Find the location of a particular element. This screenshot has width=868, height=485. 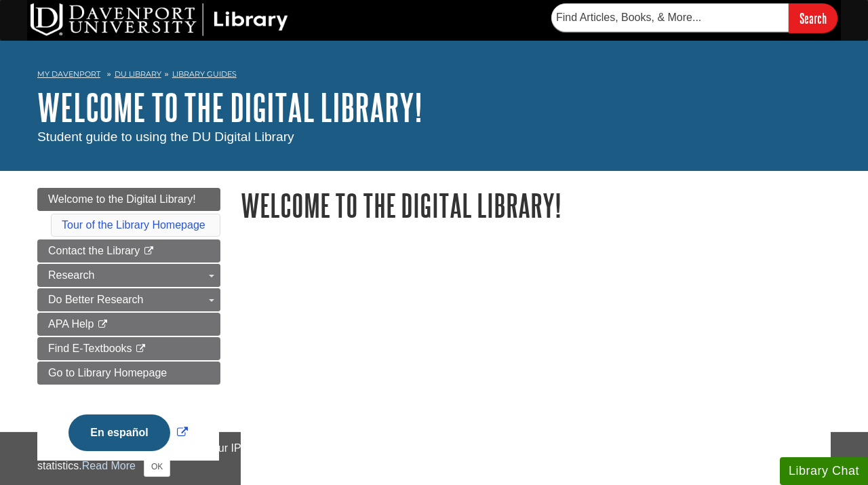

a: Find E-Textbooks is located at coordinates (129, 348).